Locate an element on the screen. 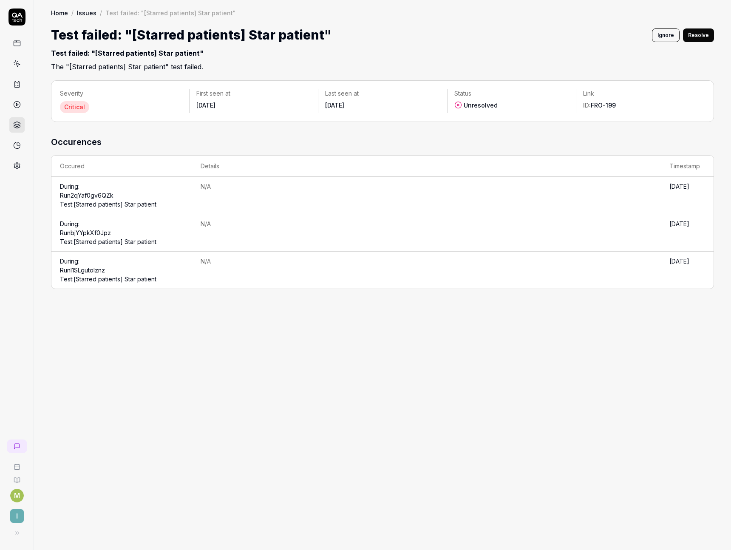 The height and width of the screenshot is (550, 731). span: I is located at coordinates (17, 516).